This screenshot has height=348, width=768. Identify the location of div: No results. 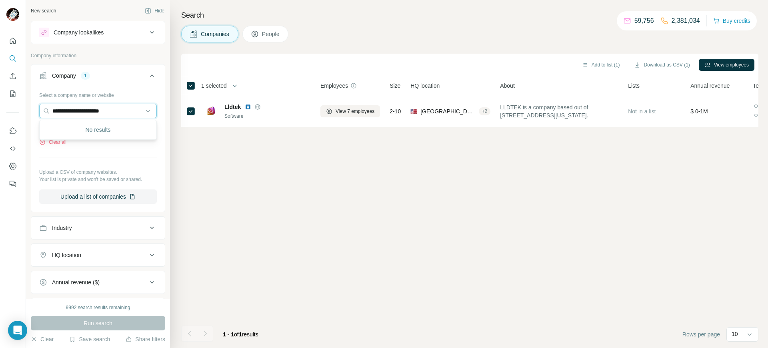
(98, 130).